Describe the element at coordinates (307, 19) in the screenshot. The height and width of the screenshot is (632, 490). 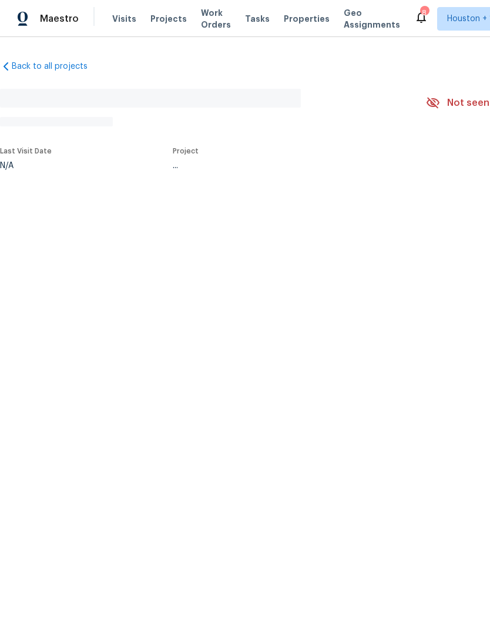
I see `span: Properties` at that location.